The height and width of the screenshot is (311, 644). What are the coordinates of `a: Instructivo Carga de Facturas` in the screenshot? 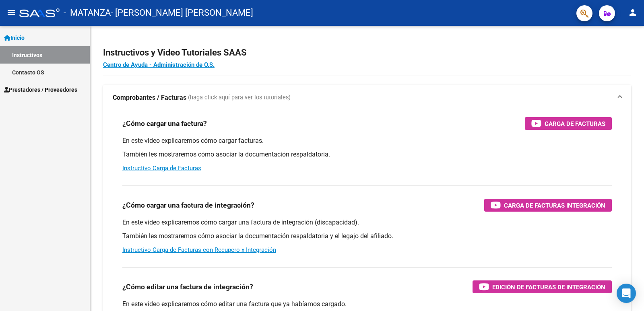 It's located at (162, 168).